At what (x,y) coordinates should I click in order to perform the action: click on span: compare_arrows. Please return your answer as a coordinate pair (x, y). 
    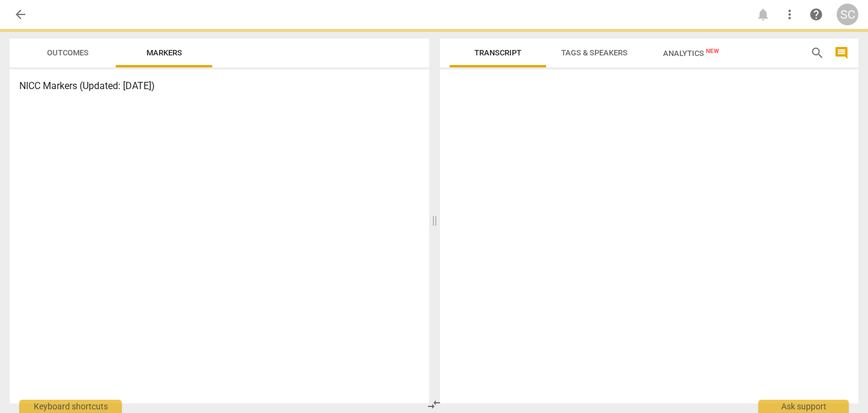
    Looking at the image, I should click on (434, 404).